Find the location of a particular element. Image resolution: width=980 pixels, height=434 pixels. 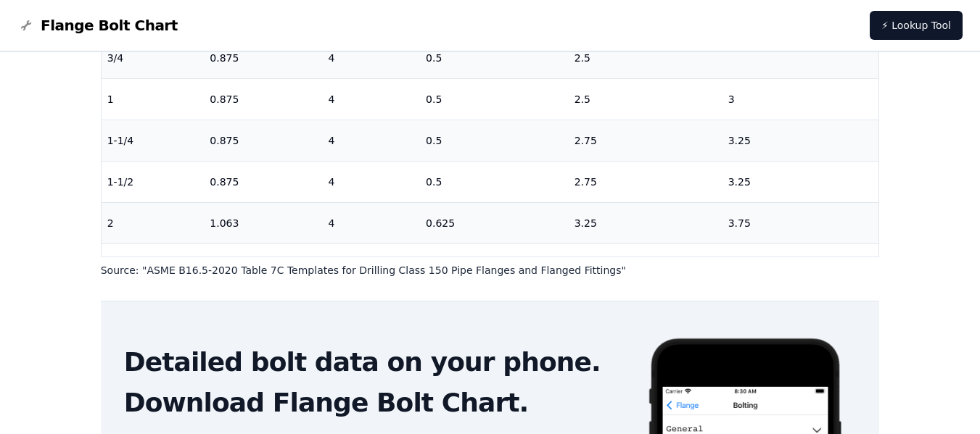

td: 3.75 is located at coordinates (800, 223).